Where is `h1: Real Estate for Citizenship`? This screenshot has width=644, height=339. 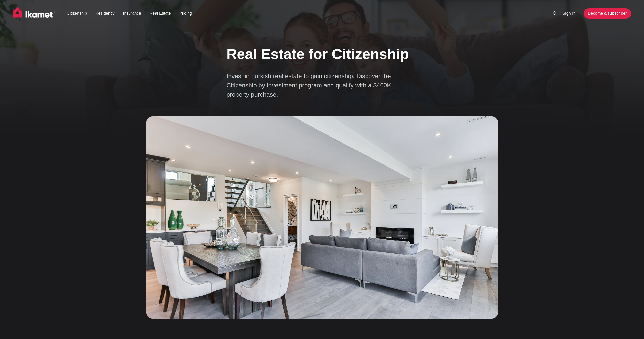
h1: Real Estate for Citizenship is located at coordinates (322, 54).